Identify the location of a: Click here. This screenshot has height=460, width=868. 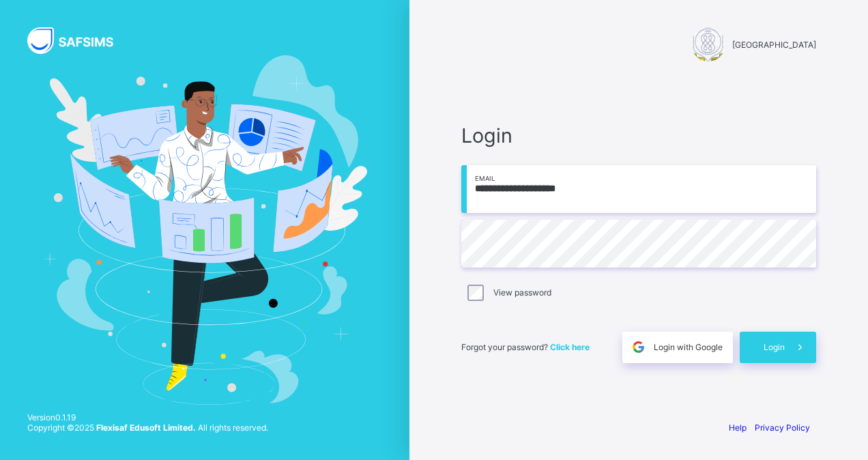
(570, 346).